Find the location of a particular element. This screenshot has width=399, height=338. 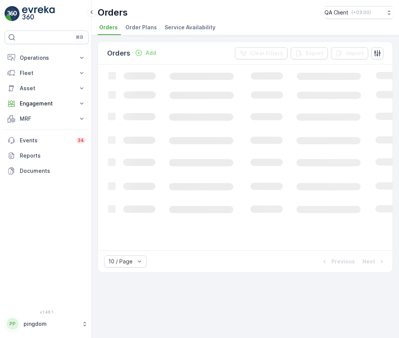

p: Add is located at coordinates (151, 53).